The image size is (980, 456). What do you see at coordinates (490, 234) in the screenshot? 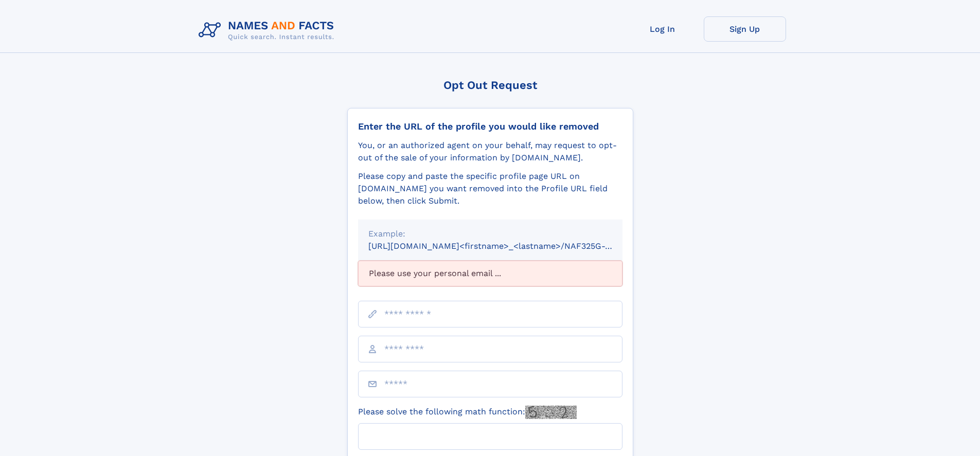
I see `div: Example:` at bounding box center [490, 234].